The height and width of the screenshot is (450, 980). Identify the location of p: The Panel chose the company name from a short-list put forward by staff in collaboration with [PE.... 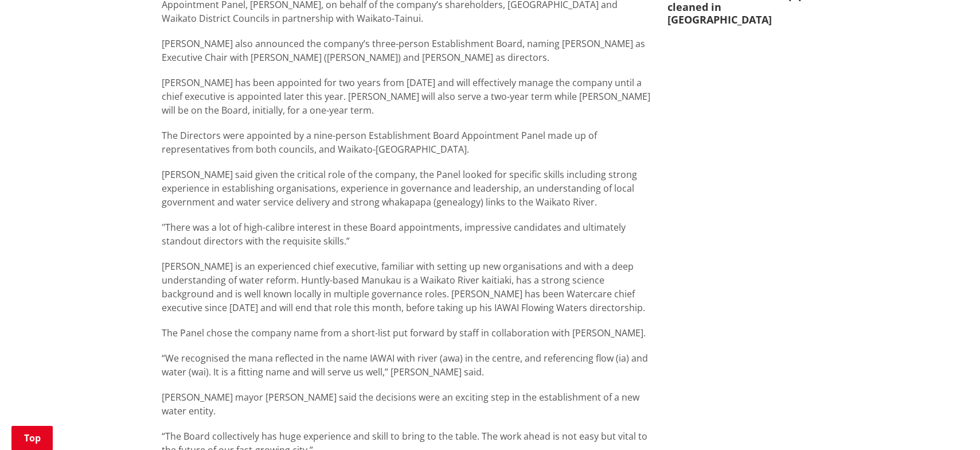
(406, 333).